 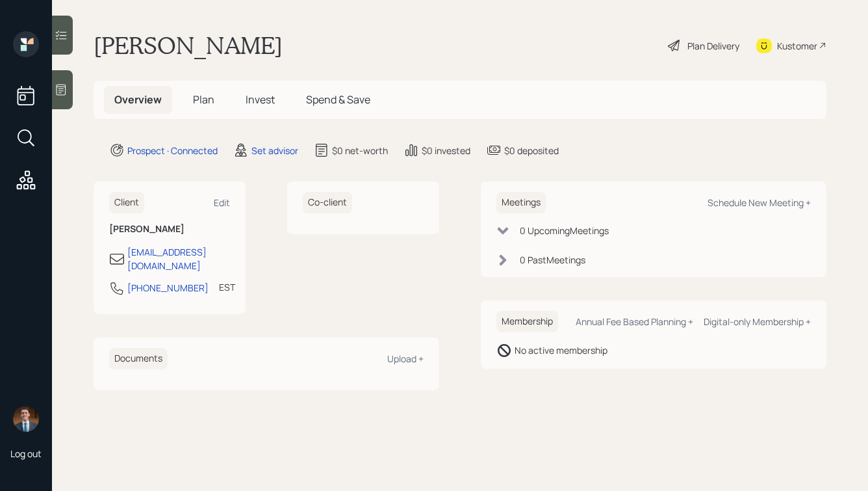 What do you see at coordinates (338, 100) in the screenshot?
I see `span: Spend & Save` at bounding box center [338, 100].